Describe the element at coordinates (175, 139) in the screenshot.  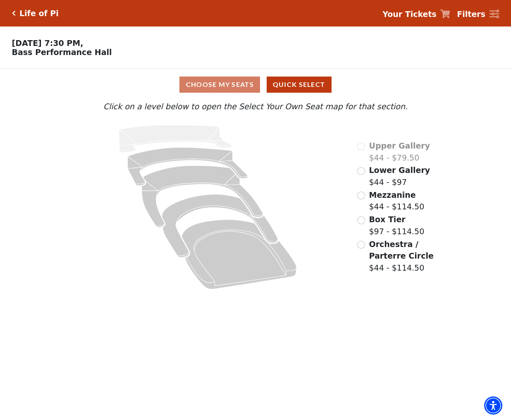
I see `path: Upper Gallery - Seats Available: 0` at that location.